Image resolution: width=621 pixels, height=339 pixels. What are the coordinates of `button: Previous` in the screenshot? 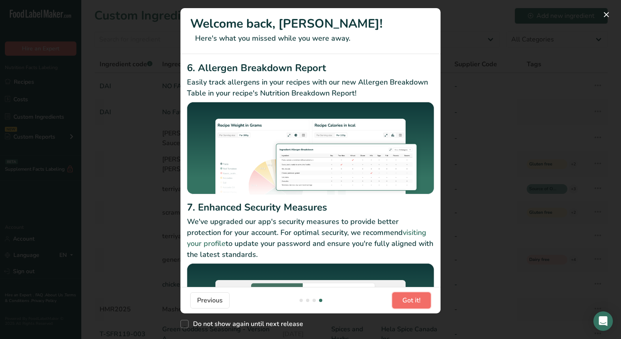 It's located at (210, 300).